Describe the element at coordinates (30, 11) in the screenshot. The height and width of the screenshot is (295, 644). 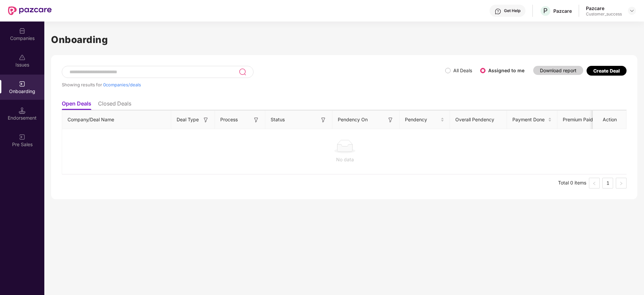
I see `img: New Pazcare Logo` at that location.